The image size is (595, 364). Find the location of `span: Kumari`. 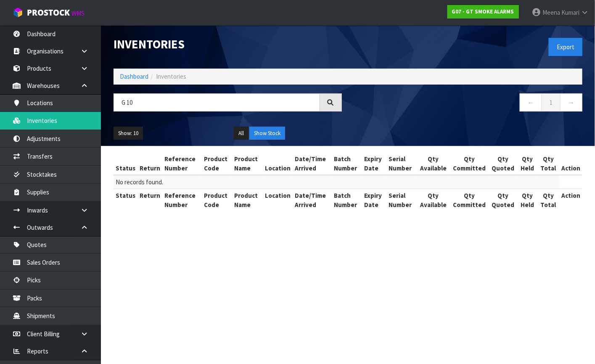

span: Kumari is located at coordinates (570, 12).